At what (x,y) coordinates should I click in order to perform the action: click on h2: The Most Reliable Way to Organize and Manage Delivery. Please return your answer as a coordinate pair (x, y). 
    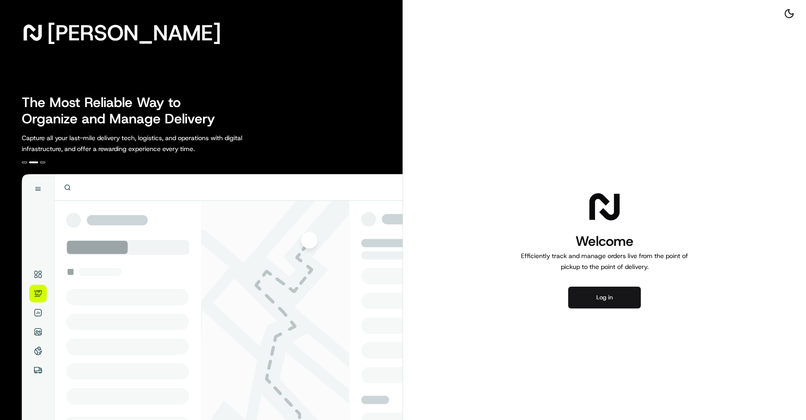
    Looking at the image, I should click on (123, 111).